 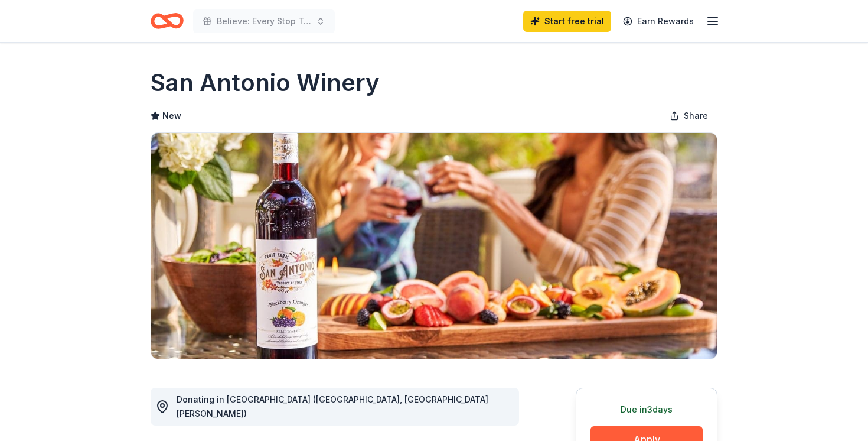 I want to click on span: Share, so click(x=695, y=116).